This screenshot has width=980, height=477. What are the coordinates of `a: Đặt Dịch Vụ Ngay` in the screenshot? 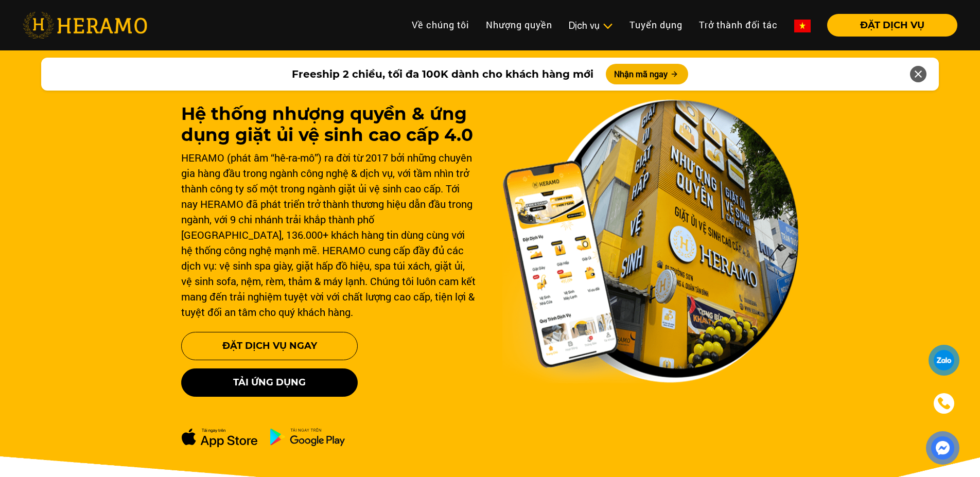 It's located at (269, 345).